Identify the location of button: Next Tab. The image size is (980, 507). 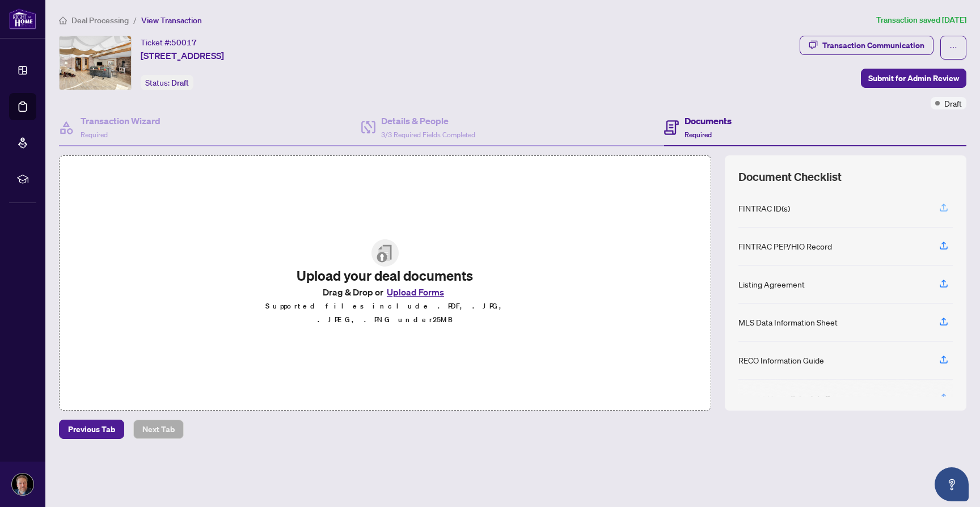
(158, 430).